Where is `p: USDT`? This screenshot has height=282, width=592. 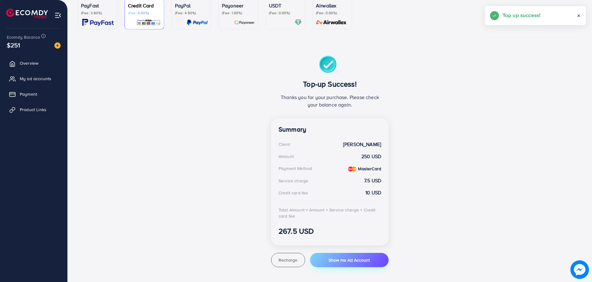
p: USDT is located at coordinates (286, 6).